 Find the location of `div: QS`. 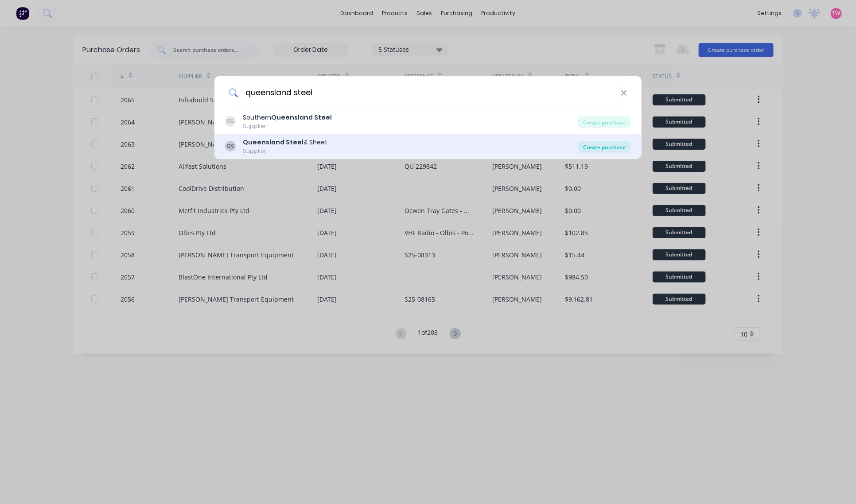

div: QS is located at coordinates (230, 146).